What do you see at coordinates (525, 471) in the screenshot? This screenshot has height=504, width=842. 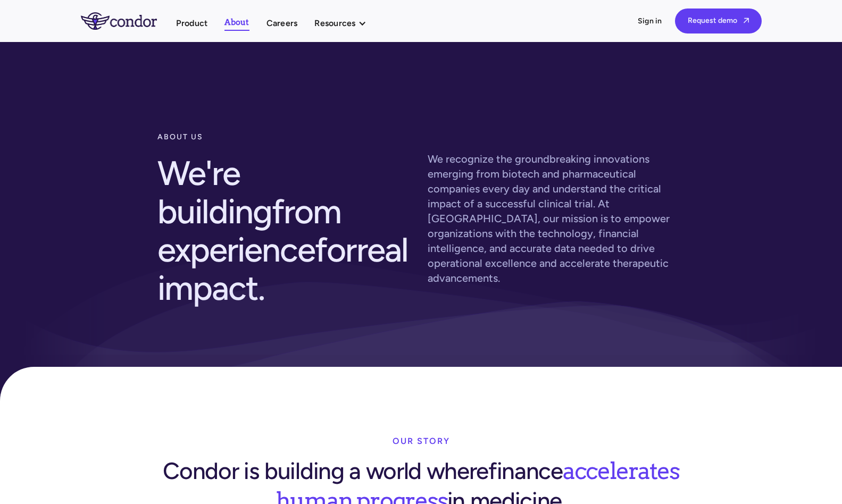 I see `span: finance` at bounding box center [525, 471].